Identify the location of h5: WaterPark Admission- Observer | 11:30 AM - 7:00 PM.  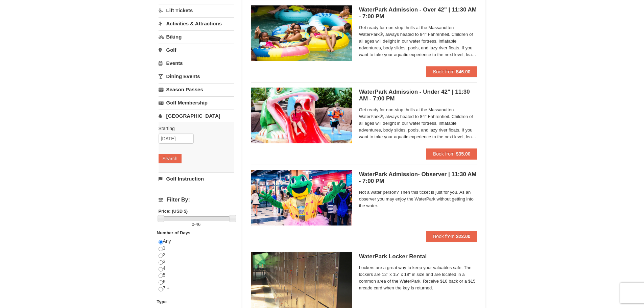
(418, 178).